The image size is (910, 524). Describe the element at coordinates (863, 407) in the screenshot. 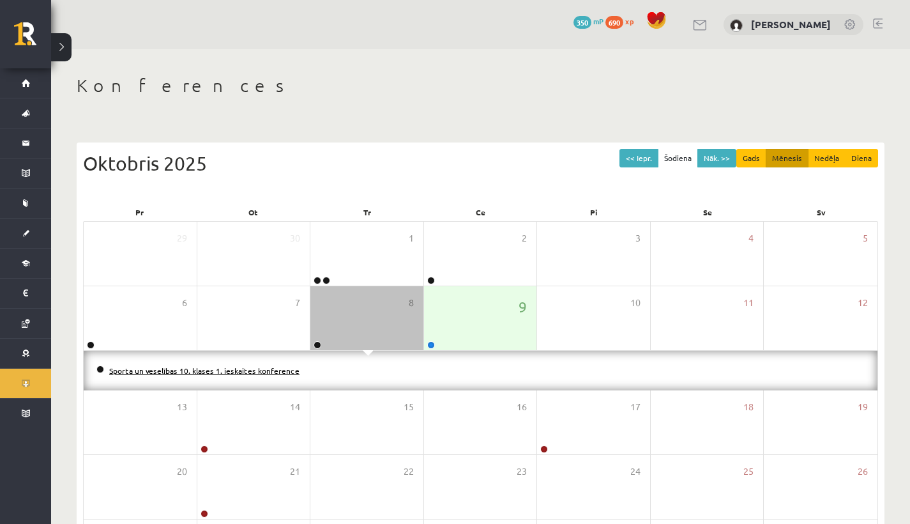

I see `span: 19` at that location.